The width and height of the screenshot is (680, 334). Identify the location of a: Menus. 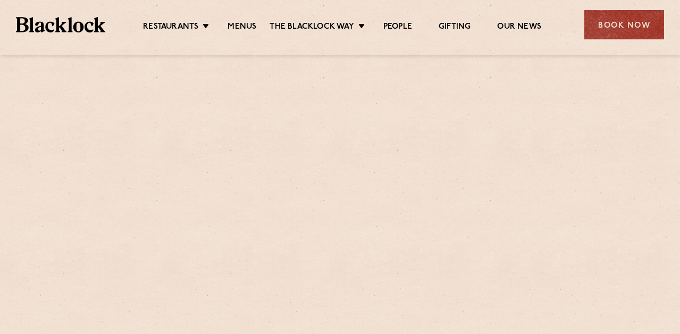
(242, 28).